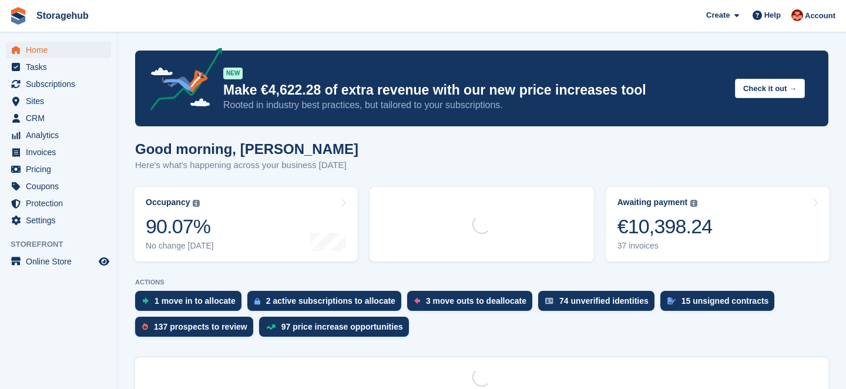  Describe the element at coordinates (63, 245) in the screenshot. I see `span: Storefront` at that location.